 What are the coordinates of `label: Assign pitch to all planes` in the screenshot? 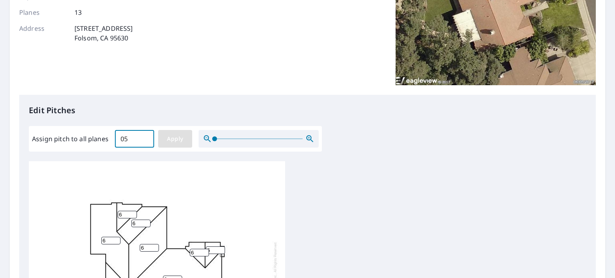 It's located at (70, 139).